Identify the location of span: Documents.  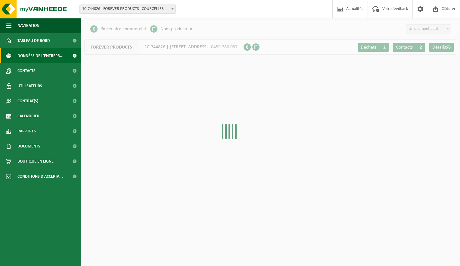
(29, 146).